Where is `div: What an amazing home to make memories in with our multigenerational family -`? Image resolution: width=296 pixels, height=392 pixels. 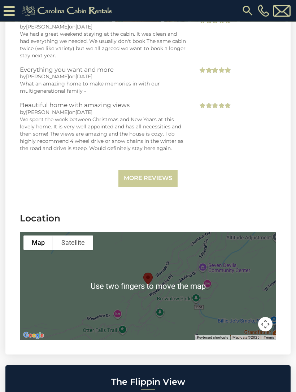 div: What an amazing home to make memories in with our multigenerational family - is located at coordinates (103, 88).